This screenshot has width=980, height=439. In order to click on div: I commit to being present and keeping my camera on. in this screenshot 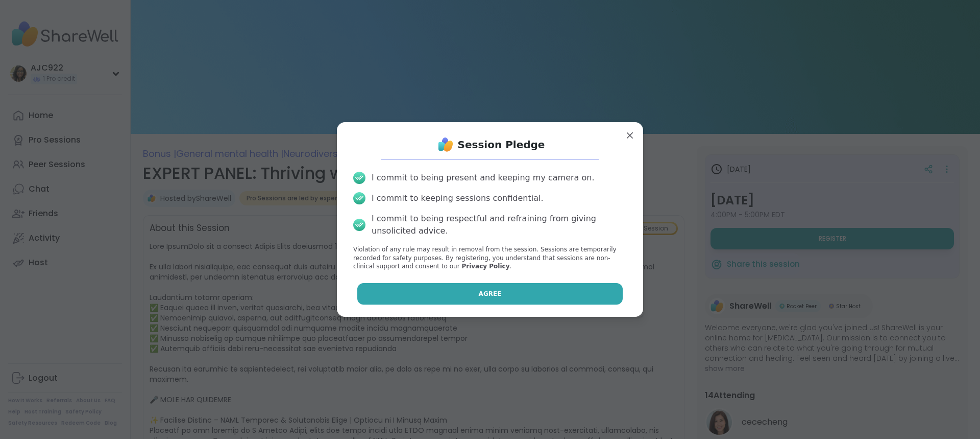, I will do `click(483, 178)`.